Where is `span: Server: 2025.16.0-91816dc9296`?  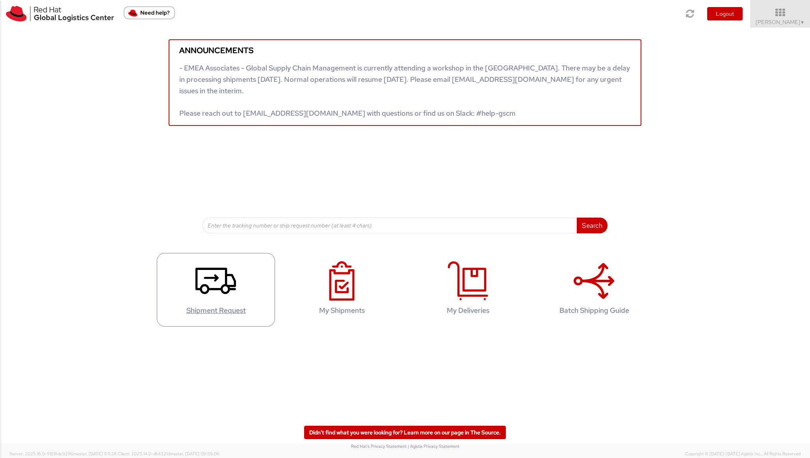 span: Server: 2025.16.0-91816dc9296 is located at coordinates (63, 454).